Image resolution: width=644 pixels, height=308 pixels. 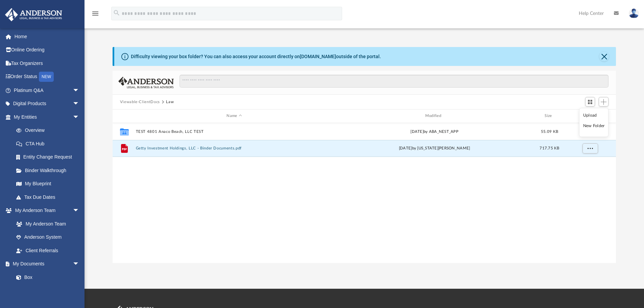 What do you see at coordinates (47, 117) in the screenshot?
I see `a: My Entitiesarrow_drop_down` at bounding box center [47, 117].